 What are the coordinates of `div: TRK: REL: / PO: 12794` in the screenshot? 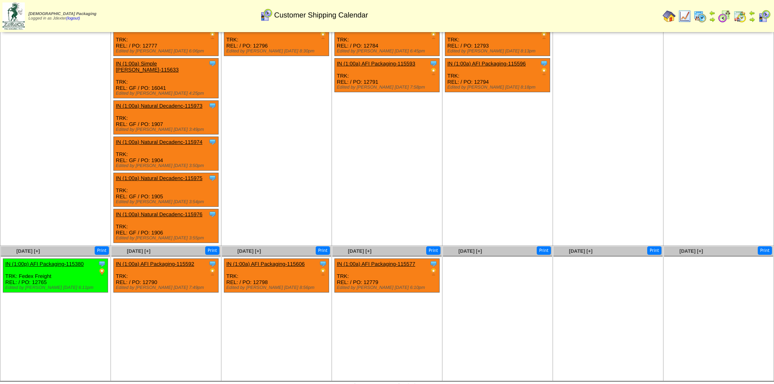 It's located at (498, 75).